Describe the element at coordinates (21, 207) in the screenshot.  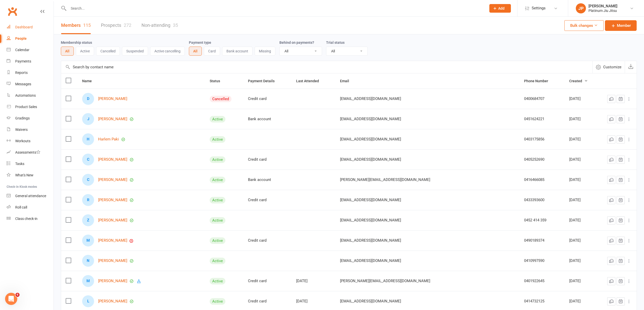
I see `div: Roll call` at that location.